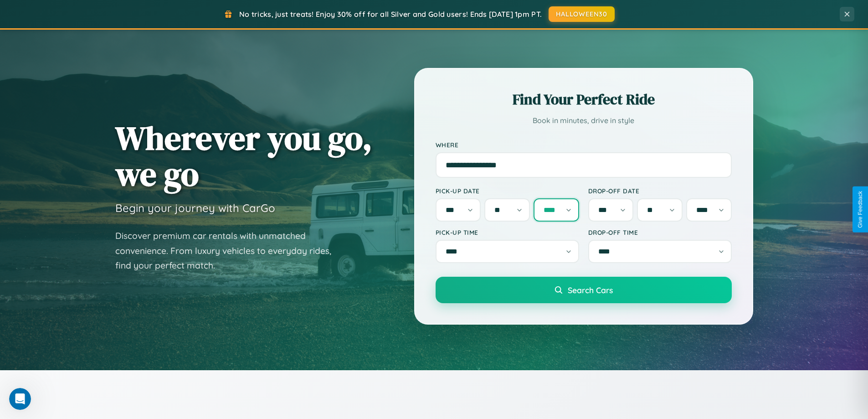  I want to click on h1: Wherever you go, we go, so click(244, 156).